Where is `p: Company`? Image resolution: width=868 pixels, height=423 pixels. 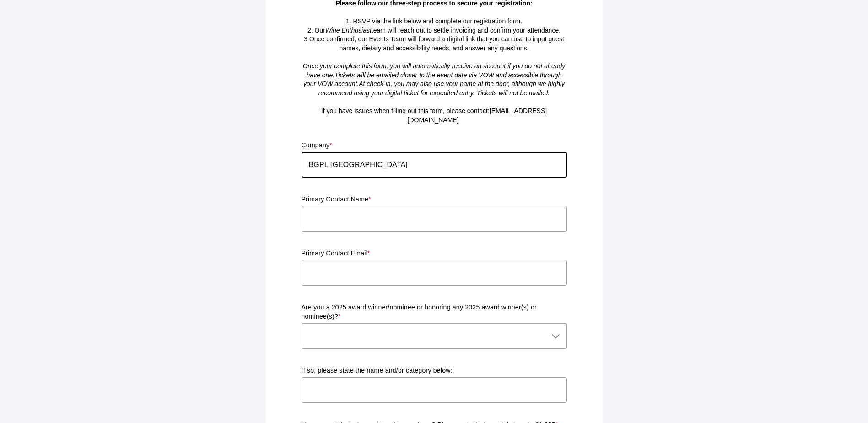
p: Company is located at coordinates (434, 145).